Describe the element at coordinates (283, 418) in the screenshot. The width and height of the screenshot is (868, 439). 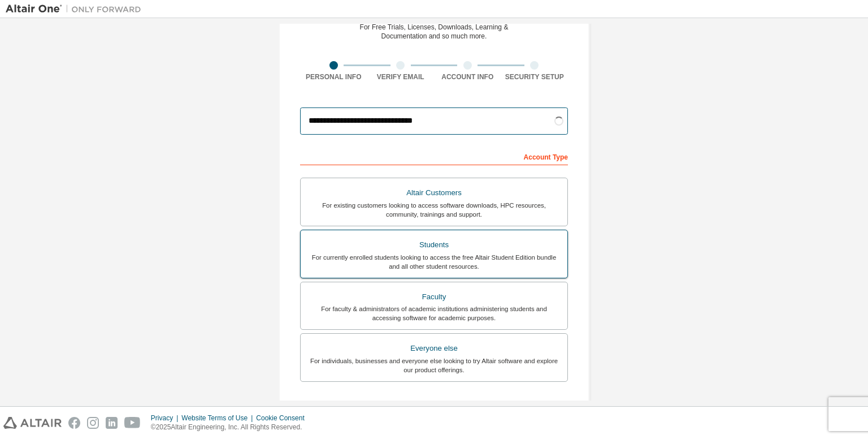
I see `div: Cookie Consent` at that location.